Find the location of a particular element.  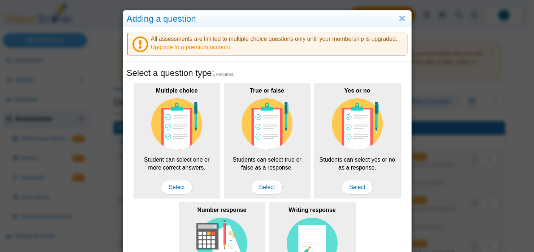

a: Close is located at coordinates (402, 19).